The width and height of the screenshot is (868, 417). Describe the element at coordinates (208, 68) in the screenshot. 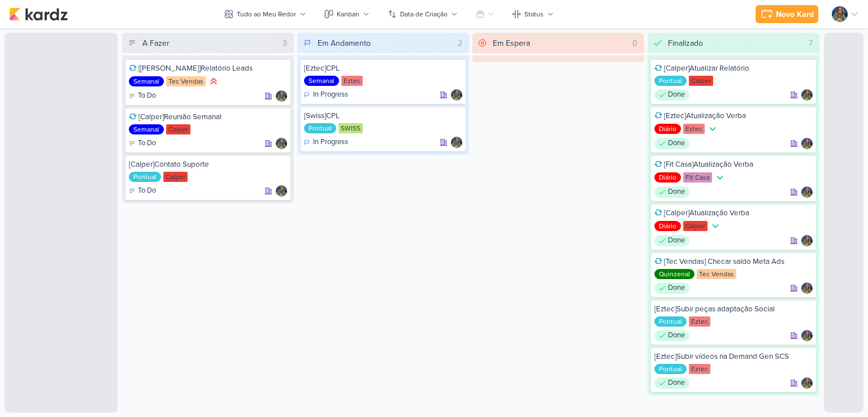

I see `div: [Tec Vendas]Relatório Leads` at that location.